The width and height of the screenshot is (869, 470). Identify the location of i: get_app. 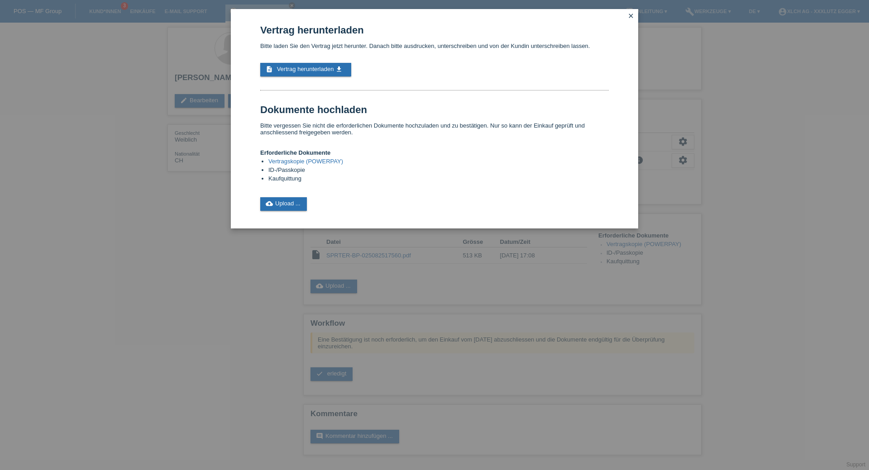
(339, 69).